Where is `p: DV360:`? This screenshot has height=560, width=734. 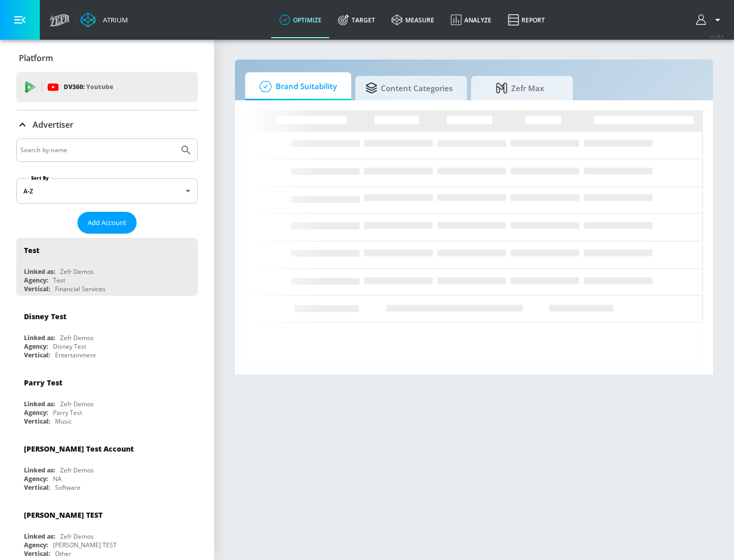
p: DV360: is located at coordinates (88, 88).